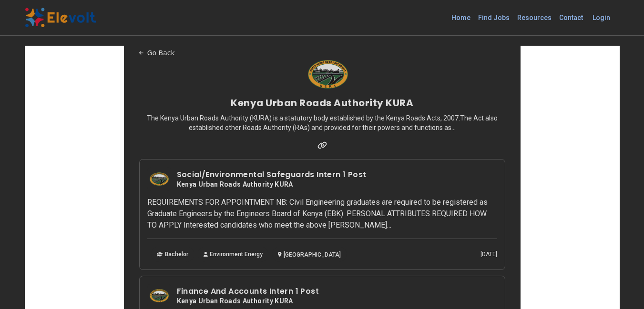 The height and width of the screenshot is (309, 644). Describe the element at coordinates (157, 53) in the screenshot. I see `button: Go Back` at that location.